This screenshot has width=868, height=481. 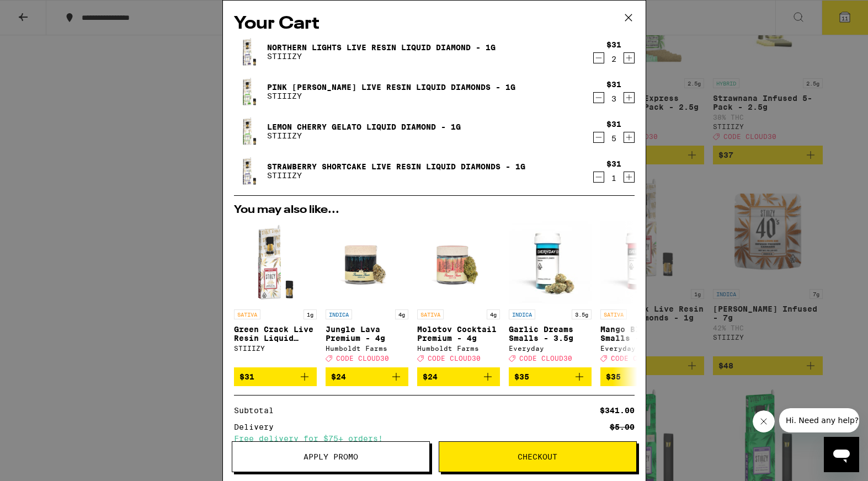 What do you see at coordinates (367, 294) in the screenshot?
I see `a: Open page for Jungle Lava Premium - 4g from Humboldt Farms` at bounding box center [367, 294].